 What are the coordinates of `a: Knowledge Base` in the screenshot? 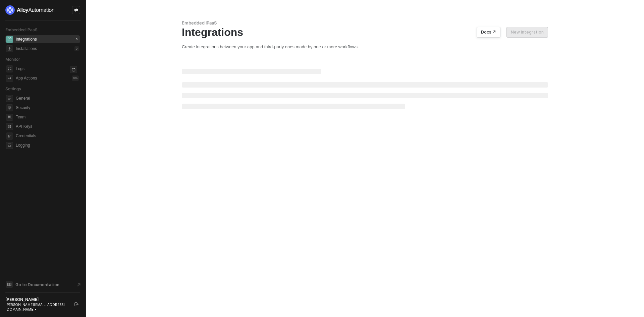 It's located at (43, 284).